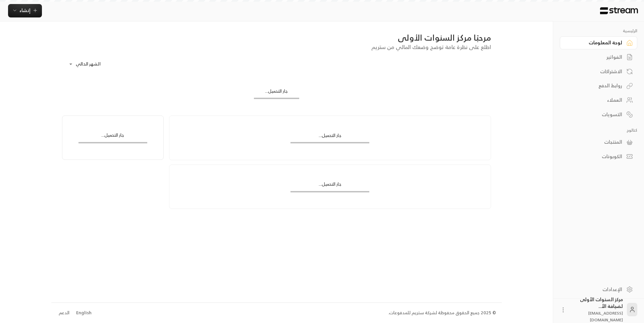 Image resolution: width=644 pixels, height=323 pixels. Describe the element at coordinates (90, 64) in the screenshot. I see `div: الشهر الحالي` at that location.